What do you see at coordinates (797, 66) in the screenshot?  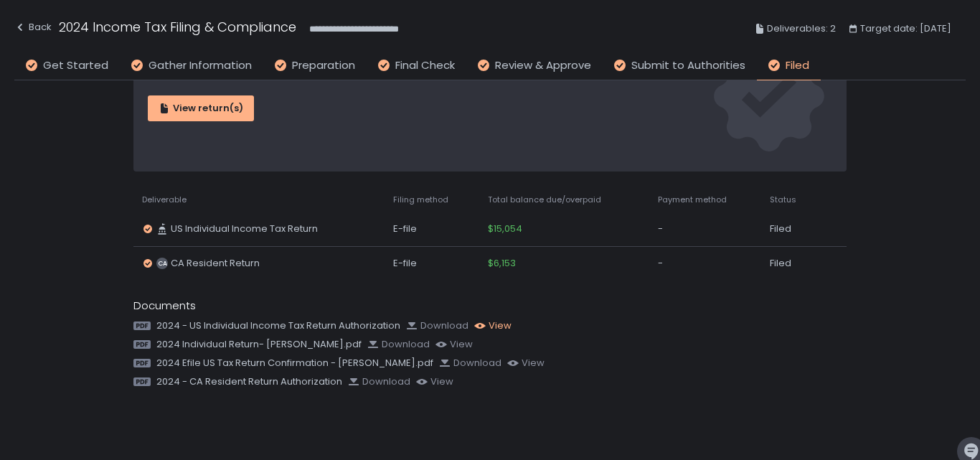 I see `span: Filed` at bounding box center [797, 66].